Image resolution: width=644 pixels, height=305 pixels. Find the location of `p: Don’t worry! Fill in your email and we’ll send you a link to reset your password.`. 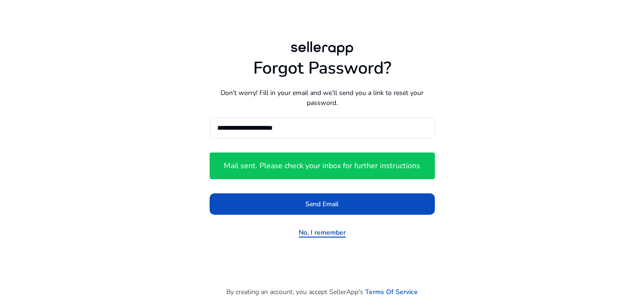

p: Don’t worry! Fill in your email and we’ll send you a link to reset your password. is located at coordinates (322, 98).